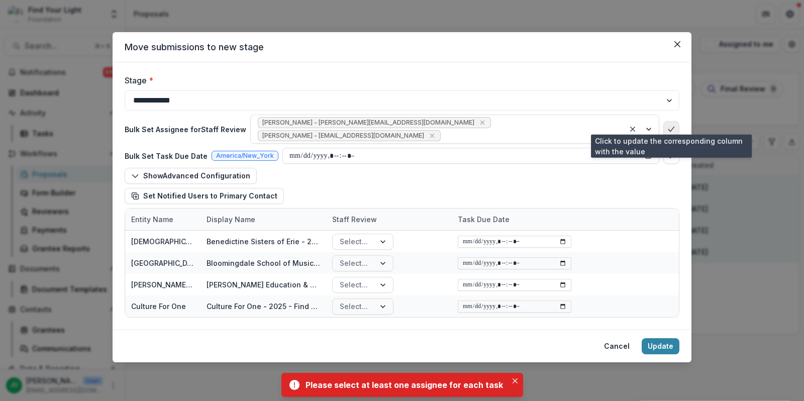  Describe the element at coordinates (632, 129) in the screenshot. I see `div: Clear selected options` at that location.